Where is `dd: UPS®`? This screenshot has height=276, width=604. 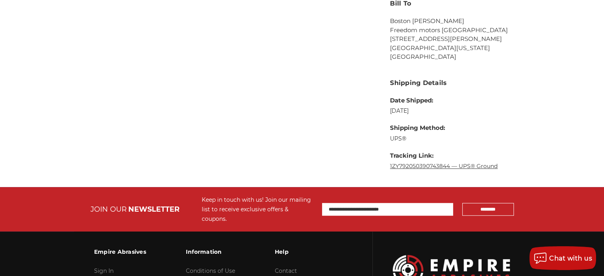
dd: UPS® is located at coordinates (443, 138).